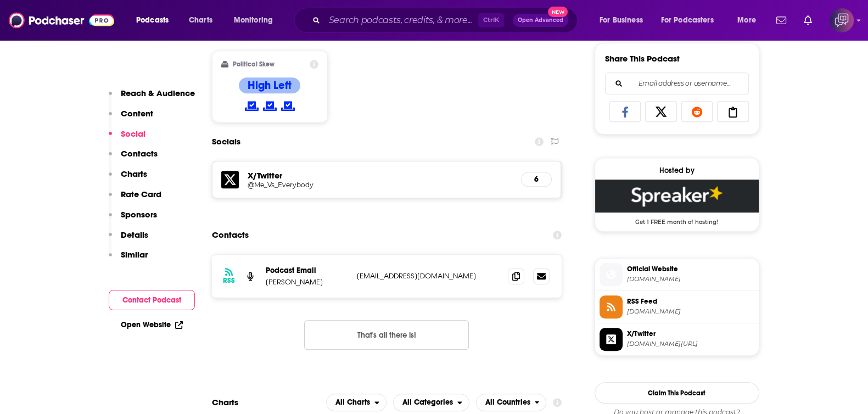 This screenshot has height=414, width=868. I want to click on span: twitter.com/Me_Vs_Everybody, so click(691, 343).